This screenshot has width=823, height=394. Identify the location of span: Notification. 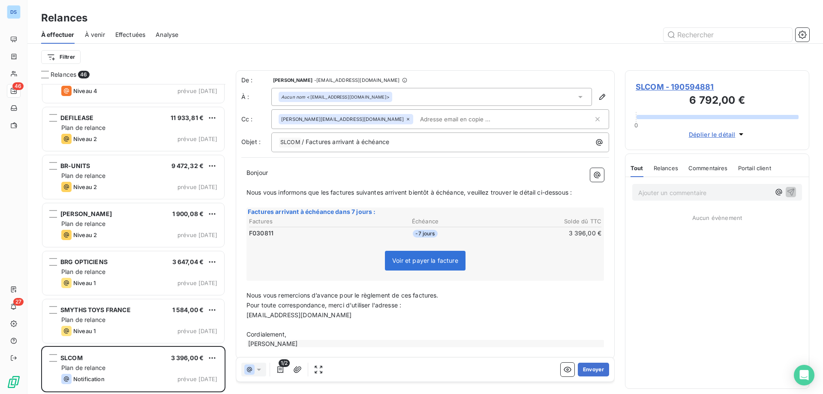
(89, 379).